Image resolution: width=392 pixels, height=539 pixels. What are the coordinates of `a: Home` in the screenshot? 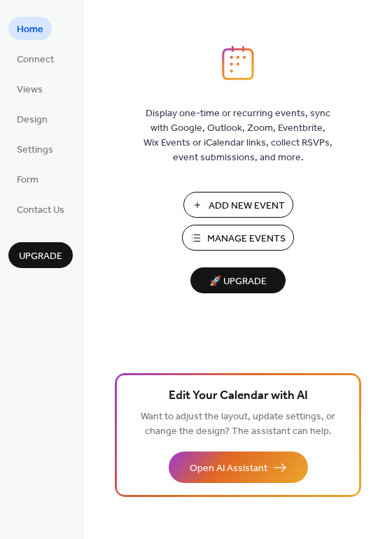 It's located at (30, 28).